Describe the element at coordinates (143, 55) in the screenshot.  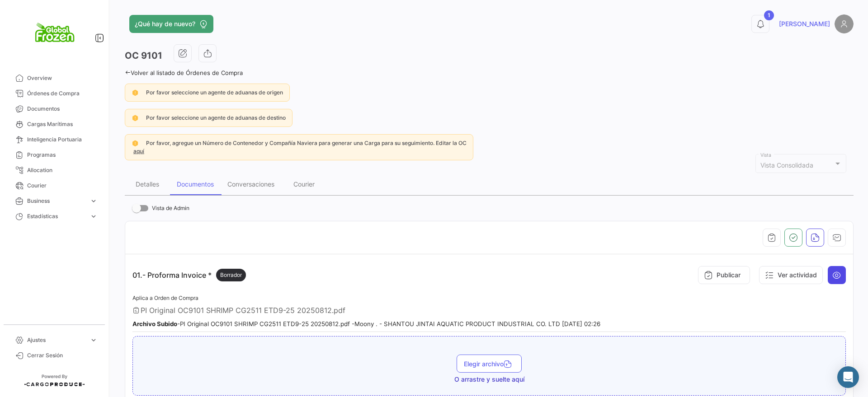
I see `h3: OC 9101` at that location.